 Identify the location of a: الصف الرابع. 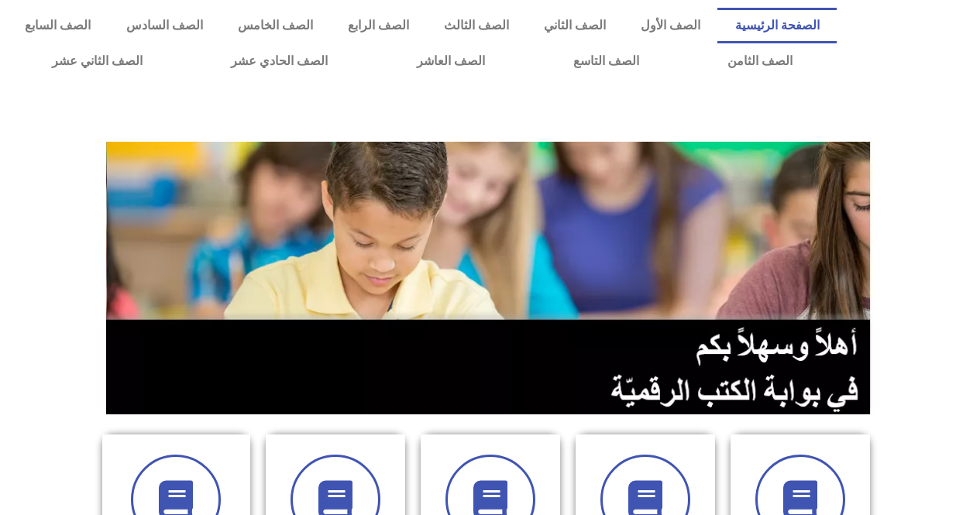
(379, 26).